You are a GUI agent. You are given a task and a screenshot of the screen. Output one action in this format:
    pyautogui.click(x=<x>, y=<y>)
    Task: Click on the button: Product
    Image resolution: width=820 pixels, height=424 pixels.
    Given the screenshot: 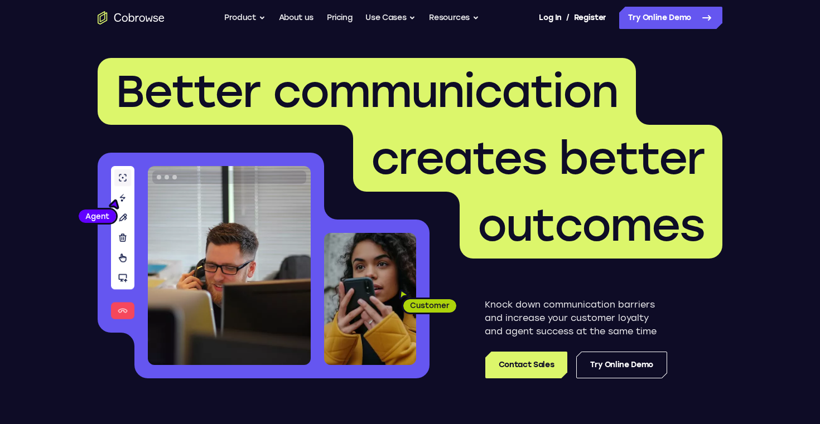 What is the action you would take?
    pyautogui.click(x=245, y=18)
    